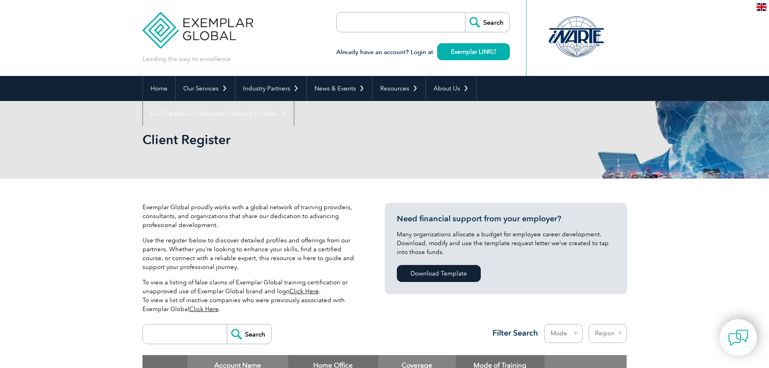 The image size is (769, 368). Describe the element at coordinates (339, 88) in the screenshot. I see `a: News & Events` at that location.